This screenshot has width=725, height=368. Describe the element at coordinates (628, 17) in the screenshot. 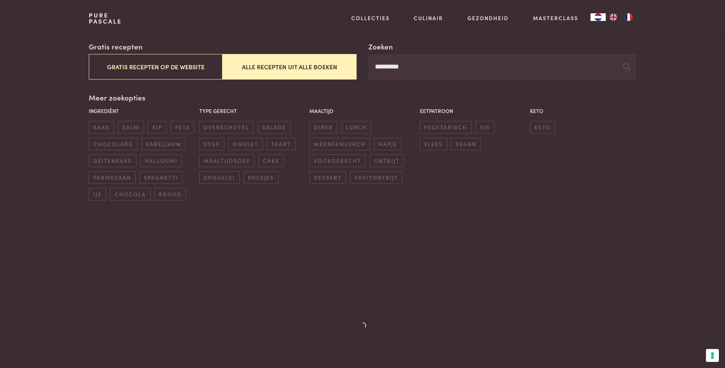

I see `a: FR` at that location.